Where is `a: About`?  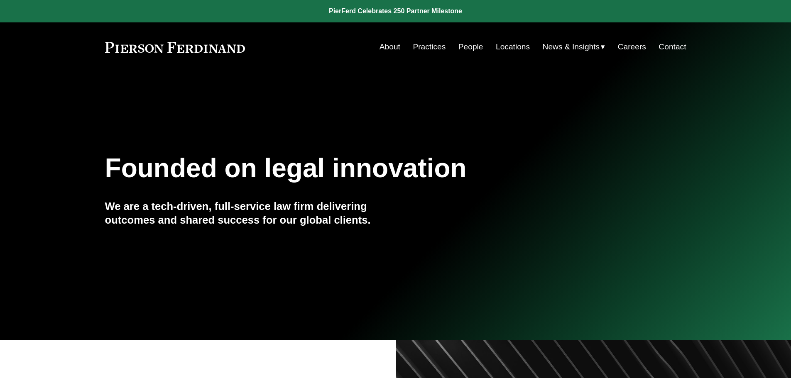 a: About is located at coordinates (390, 47).